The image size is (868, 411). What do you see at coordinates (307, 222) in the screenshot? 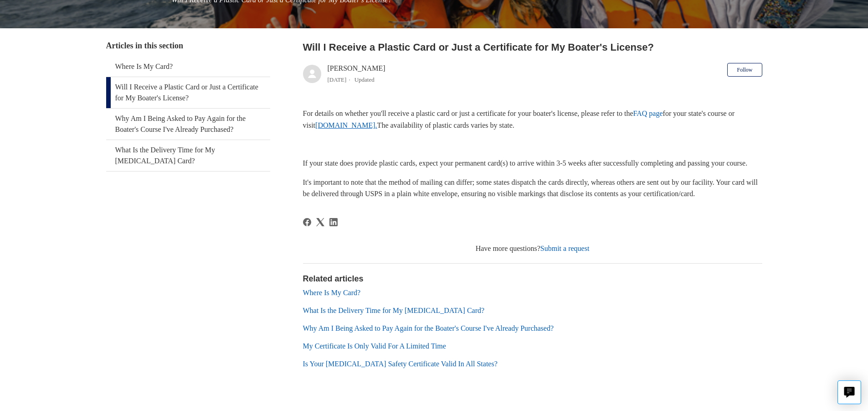
I see `svg: Share this page on Facebook` at bounding box center [307, 222].